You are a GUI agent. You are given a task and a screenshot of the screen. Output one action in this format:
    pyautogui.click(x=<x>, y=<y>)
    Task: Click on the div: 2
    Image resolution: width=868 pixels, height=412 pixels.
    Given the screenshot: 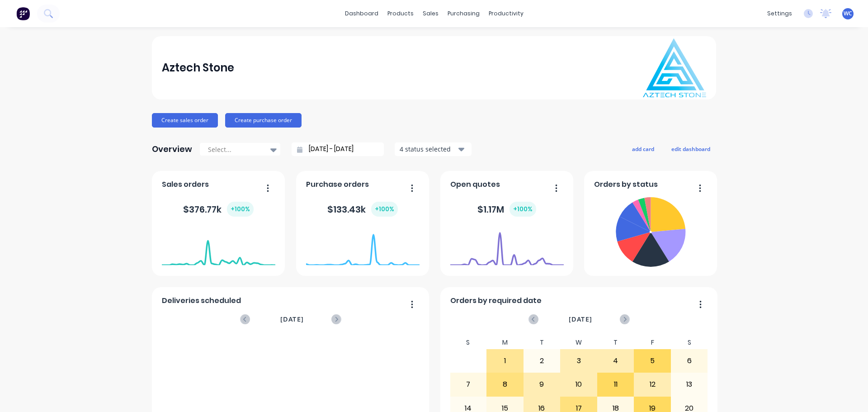 What is the action you would take?
    pyautogui.click(x=542, y=361)
    